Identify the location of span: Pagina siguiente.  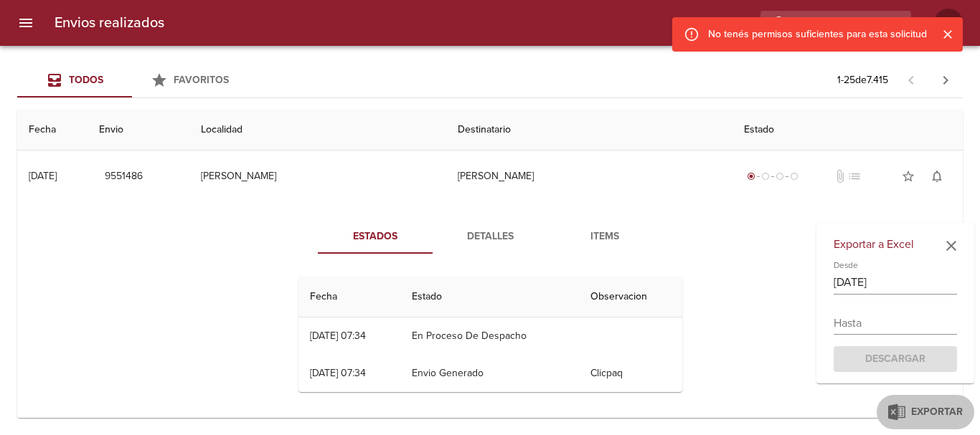
(945, 80).